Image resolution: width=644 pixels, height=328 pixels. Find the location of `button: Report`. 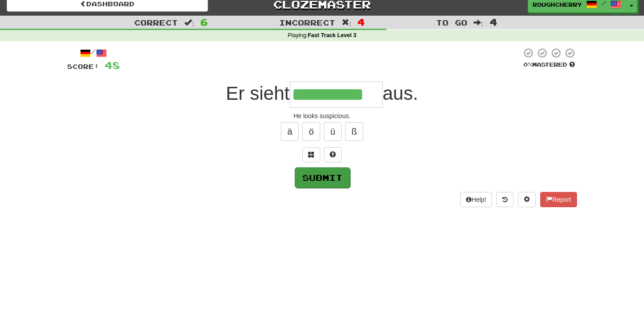

button: Report is located at coordinates (558, 199).